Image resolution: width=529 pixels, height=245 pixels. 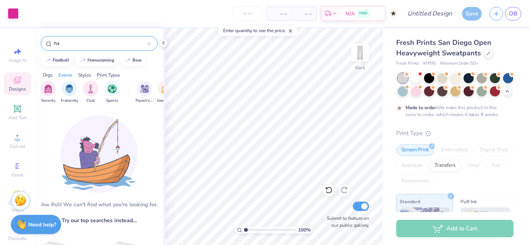 What do you see at coordinates (61, 60) in the screenshot?
I see `div: football` at bounding box center [61, 60].